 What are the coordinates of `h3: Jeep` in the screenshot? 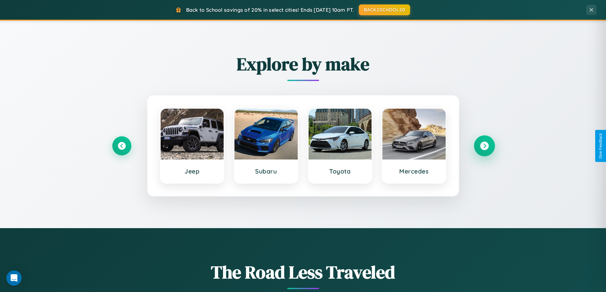 It's located at (192, 171).